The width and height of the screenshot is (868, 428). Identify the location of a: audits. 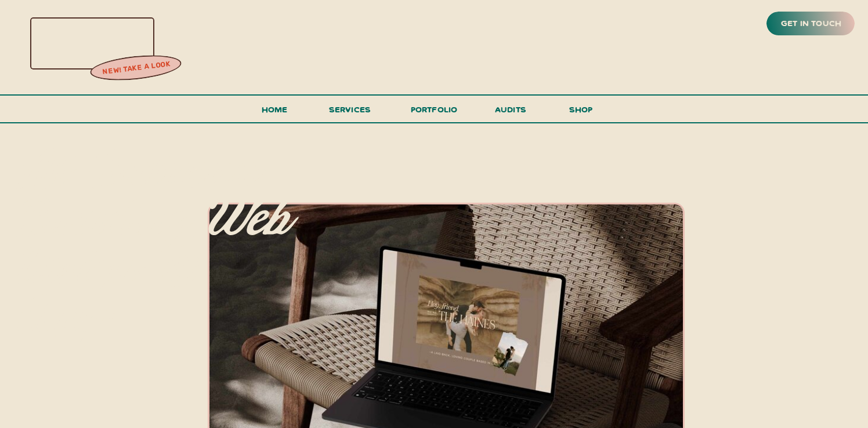
(510, 111).